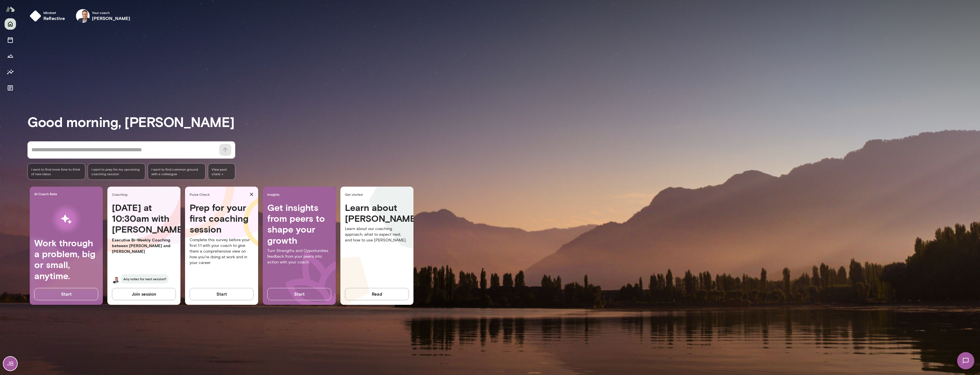 The image size is (980, 375). I want to click on img: Mento, so click(10, 9).